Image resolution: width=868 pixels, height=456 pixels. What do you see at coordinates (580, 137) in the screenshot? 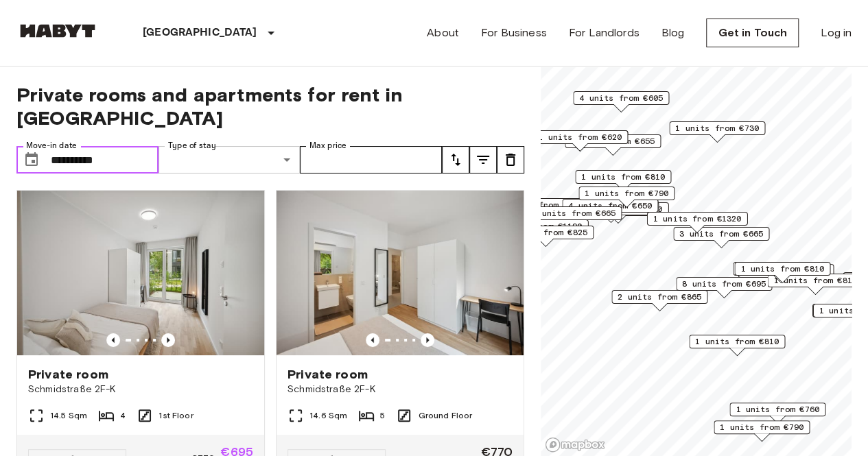
I see `span: 1 units from €620` at bounding box center [580, 137].